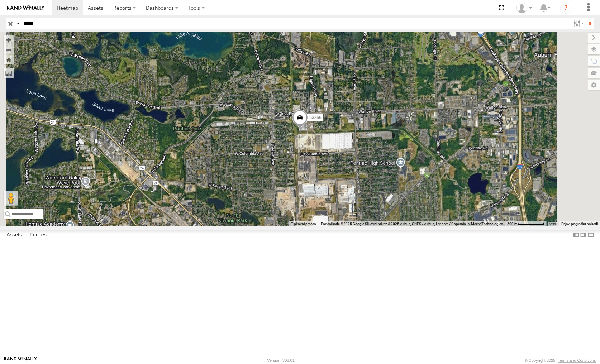  I want to click on button: Mjerilo karte: 500 m naprema 71 piksela, so click(526, 224).